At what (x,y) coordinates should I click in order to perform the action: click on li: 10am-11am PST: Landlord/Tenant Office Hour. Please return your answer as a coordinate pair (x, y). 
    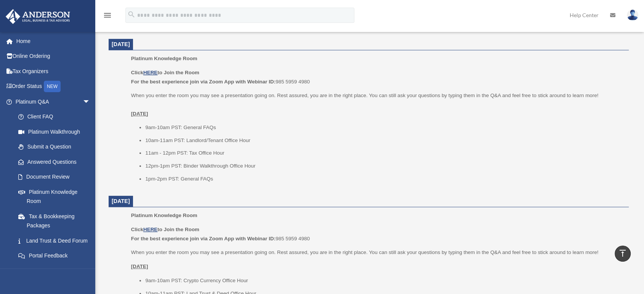
    Looking at the image, I should click on (384, 141).